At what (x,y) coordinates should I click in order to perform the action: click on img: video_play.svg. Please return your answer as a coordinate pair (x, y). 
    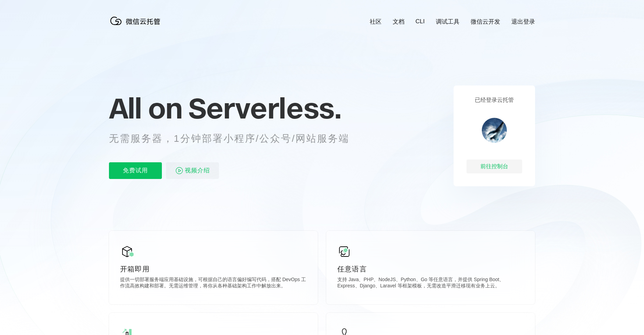
    Looking at the image, I should click on (179, 170).